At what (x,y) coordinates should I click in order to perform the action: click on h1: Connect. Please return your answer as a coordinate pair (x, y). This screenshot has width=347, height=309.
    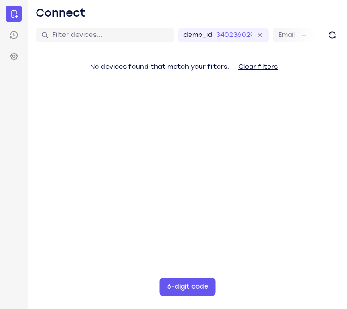
    Looking at the image, I should click on (61, 13).